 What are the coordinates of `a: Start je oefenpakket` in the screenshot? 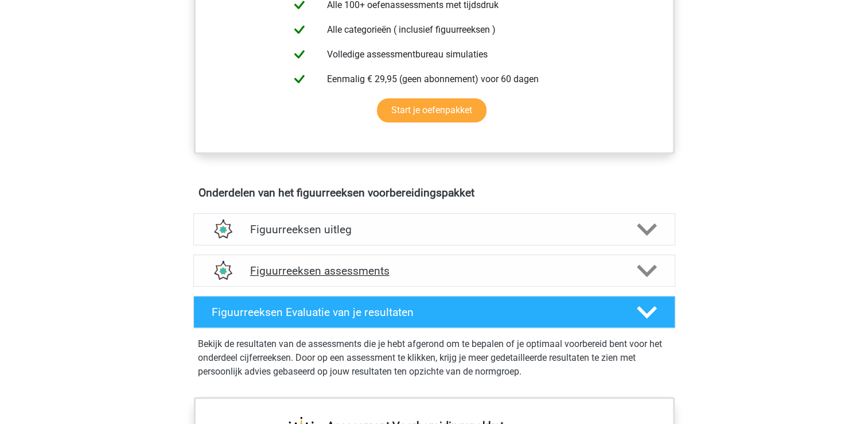 It's located at (431, 110).